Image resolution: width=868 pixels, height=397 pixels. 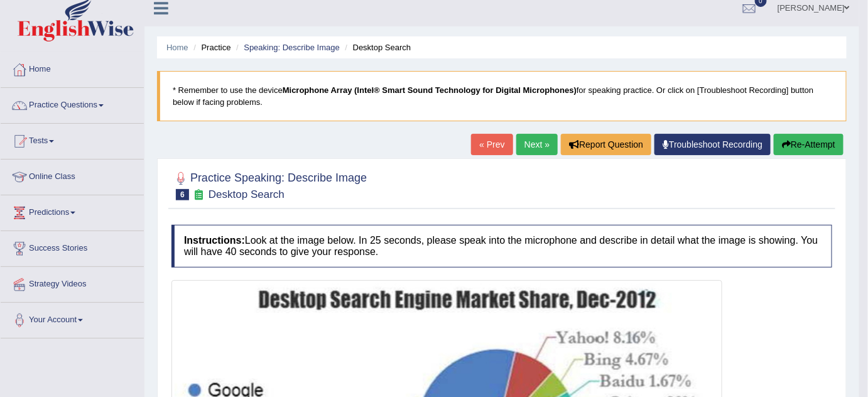 I want to click on h2: Practice Speaking: Describe Image, so click(x=269, y=185).